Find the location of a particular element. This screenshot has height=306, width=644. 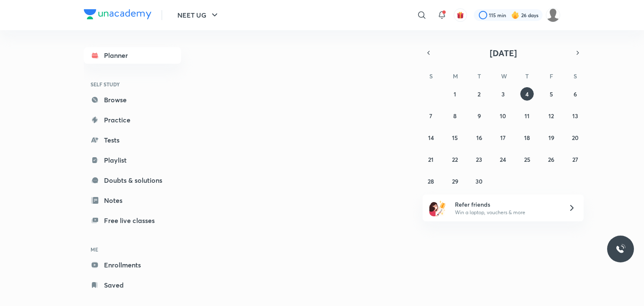

a: Notes is located at coordinates (133, 200).